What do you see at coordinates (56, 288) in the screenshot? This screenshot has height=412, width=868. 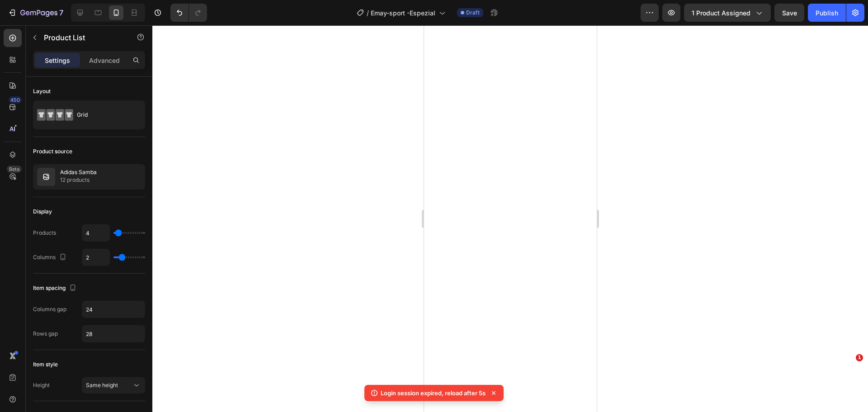 I see `div: Item spacing` at bounding box center [56, 288].